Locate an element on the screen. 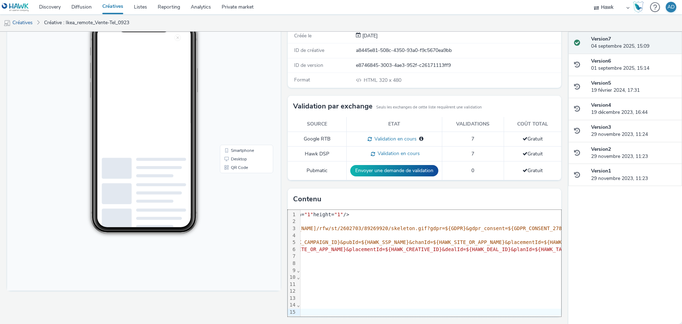  span: QR Code is located at coordinates (232, 168).